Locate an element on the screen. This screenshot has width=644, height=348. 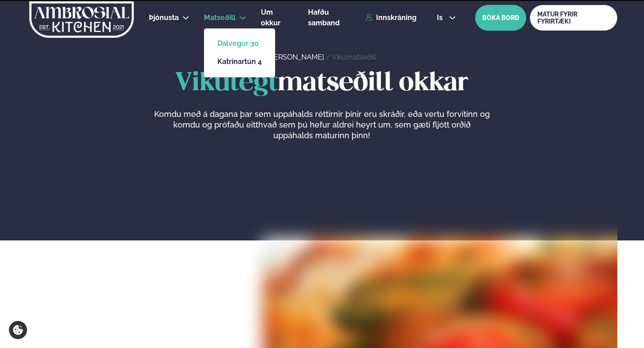
a: Matseðill is located at coordinates (220, 18).